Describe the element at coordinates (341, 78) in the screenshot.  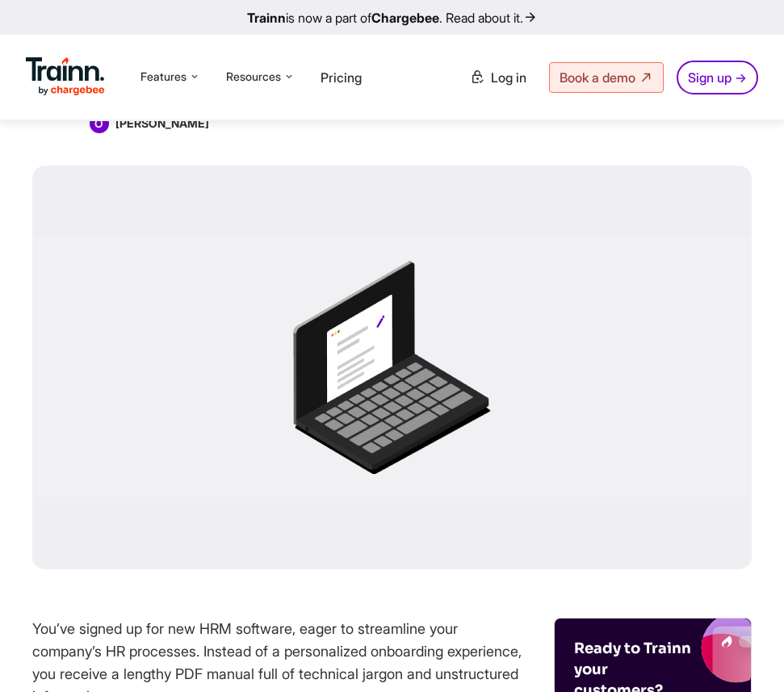
I see `a: Pricing` at that location.